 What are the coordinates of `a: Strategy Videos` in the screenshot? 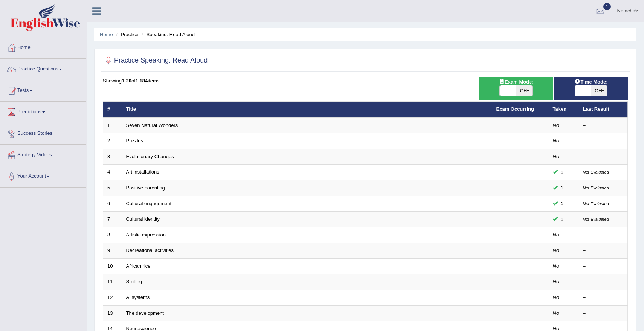 It's located at (44, 154).